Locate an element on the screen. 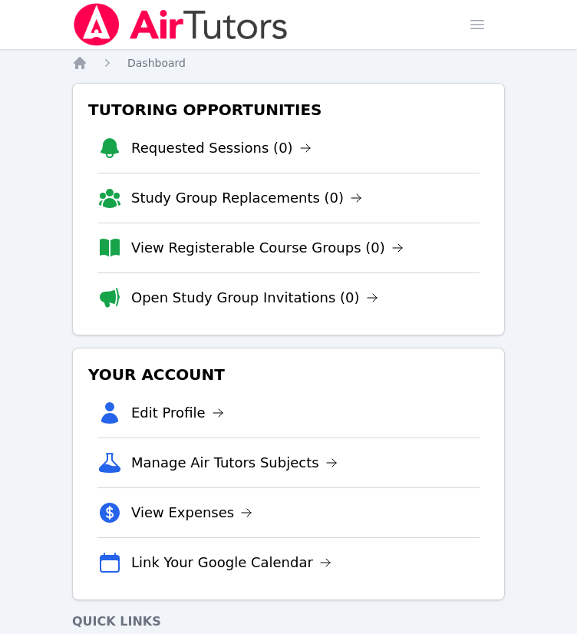 Image resolution: width=577 pixels, height=634 pixels. span: Dashboard is located at coordinates (157, 63).